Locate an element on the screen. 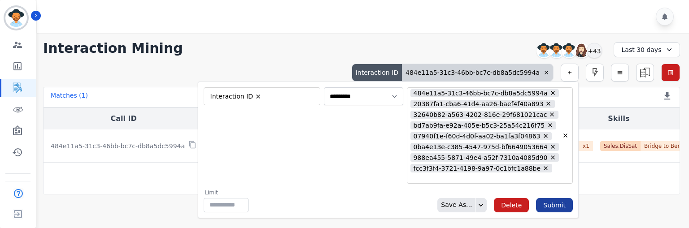 This screenshot has height=228, width=689. div: Interaction ID is located at coordinates (377, 73).